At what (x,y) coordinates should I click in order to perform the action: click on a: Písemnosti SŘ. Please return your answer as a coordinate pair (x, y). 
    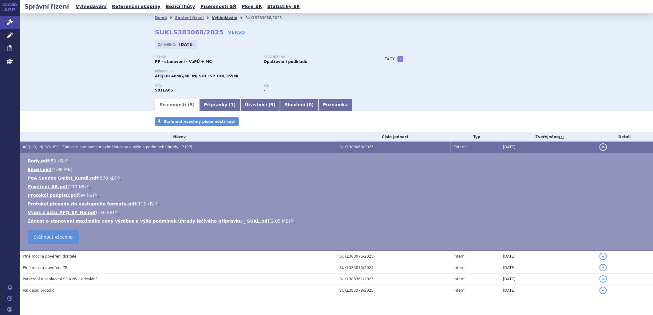
    Looking at the image, I should click on (218, 6).